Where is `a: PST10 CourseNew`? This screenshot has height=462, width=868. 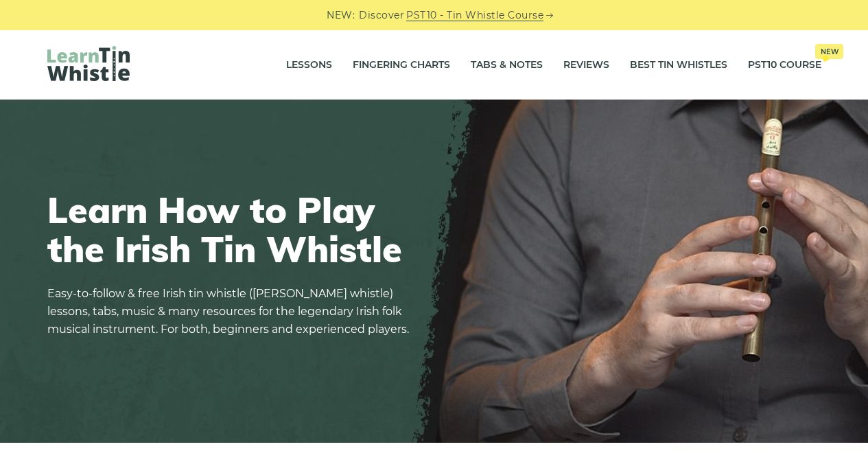 a: PST10 CourseNew is located at coordinates (785, 65).